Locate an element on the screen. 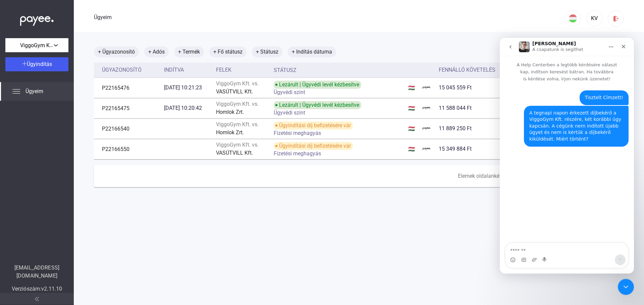 The height and width of the screenshot is (305, 644). font: Indítva is located at coordinates (174, 70).